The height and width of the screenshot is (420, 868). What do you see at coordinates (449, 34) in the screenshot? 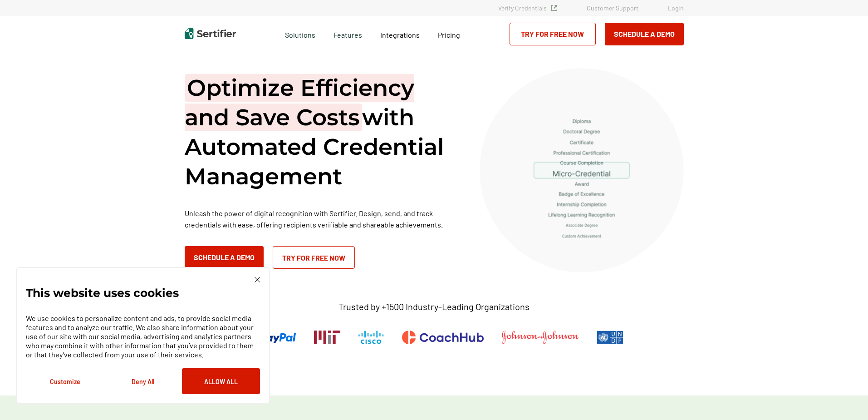
I see `a: Pricing` at bounding box center [449, 34].